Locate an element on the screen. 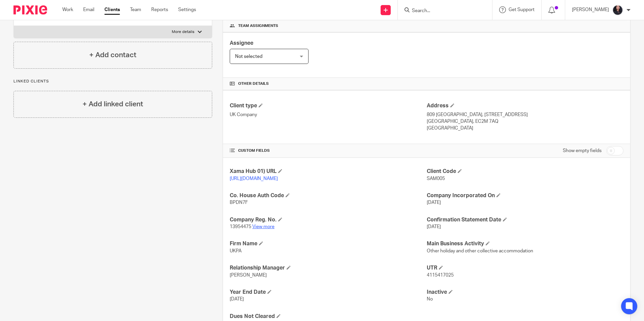 The height and width of the screenshot is (321, 644). img: Pixie is located at coordinates (30, 10).